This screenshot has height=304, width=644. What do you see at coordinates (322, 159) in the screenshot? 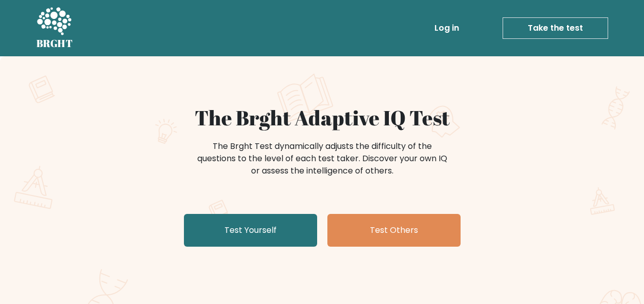
I see `div: The Brght Test dynamically adjusts the difficulty of the questions to the level of each test take...` at bounding box center [322, 159].